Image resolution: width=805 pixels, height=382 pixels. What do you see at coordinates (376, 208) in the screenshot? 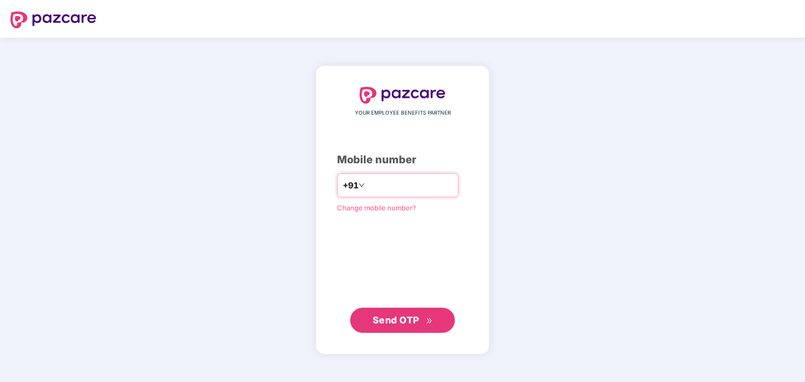
I see `a: Change mobile number?` at bounding box center [376, 208].